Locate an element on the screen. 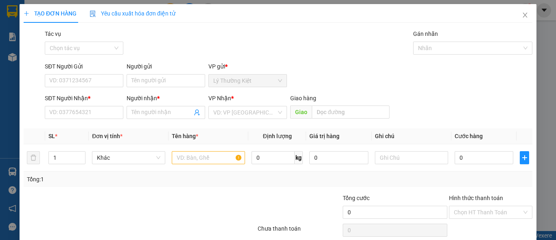  div: SĐT Người Nhận is located at coordinates (84, 98).